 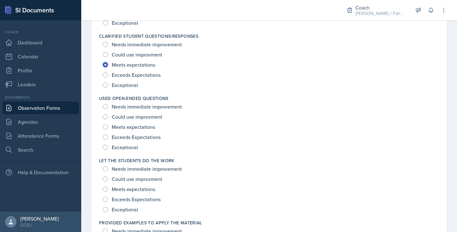 I want to click on label: Let The Students Do The Work, so click(x=137, y=161).